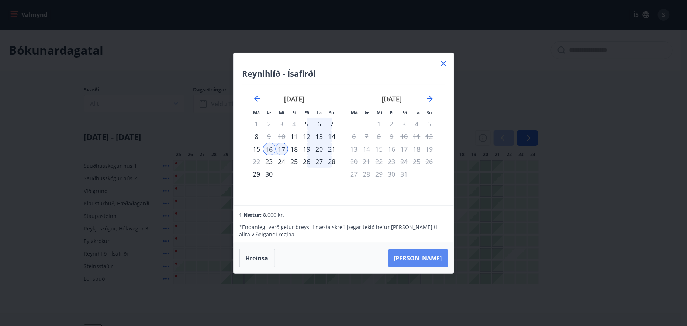  What do you see at coordinates (392, 137) in the screenshot?
I see `td: Not available. fimmtudagur, 9. október 2025` at bounding box center [392, 137].